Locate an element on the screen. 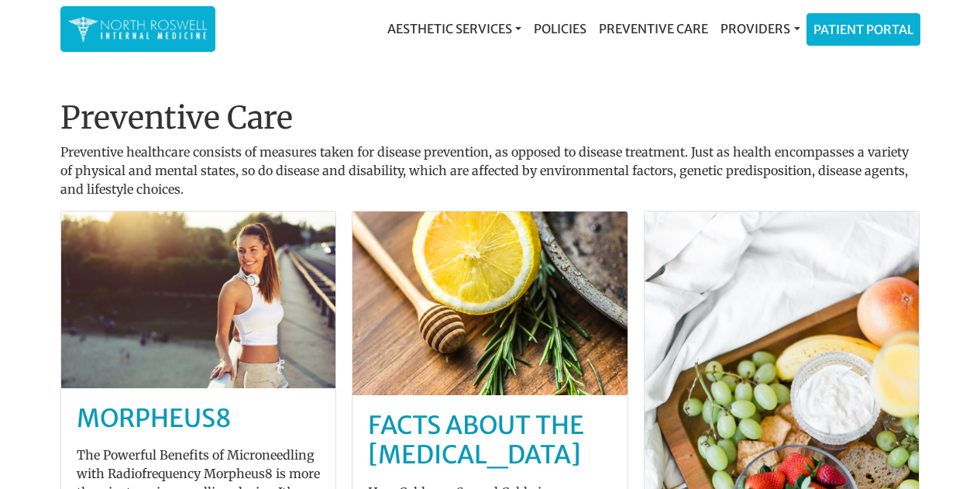 The height and width of the screenshot is (489, 980). h1: Preventive Care is located at coordinates (490, 118).